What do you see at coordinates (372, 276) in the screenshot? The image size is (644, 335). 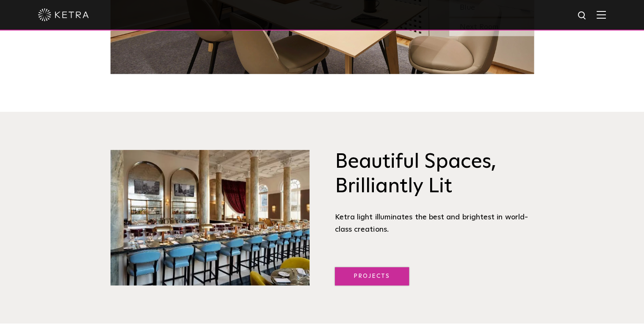 I see `a: Projects` at bounding box center [372, 276].